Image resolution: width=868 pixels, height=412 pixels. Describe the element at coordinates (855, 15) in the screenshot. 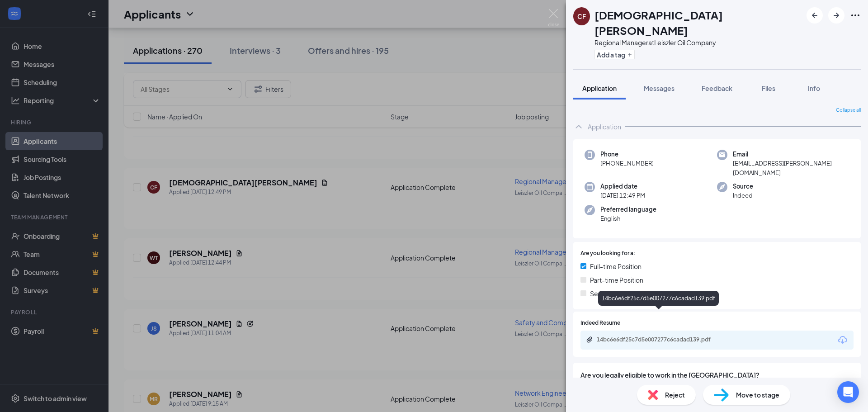

I see `svg: Ellipses` at that location.